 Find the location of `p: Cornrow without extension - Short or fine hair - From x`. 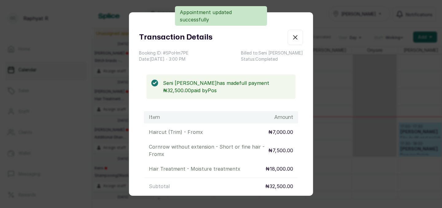

p: Cornrow without extension - Short or fine hair - From x is located at coordinates (208, 151).